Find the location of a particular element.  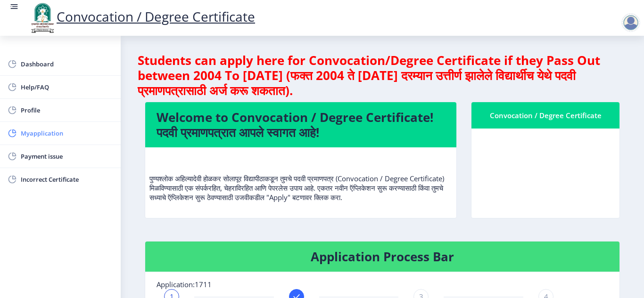

span: Help/FAQ is located at coordinates (67, 87).